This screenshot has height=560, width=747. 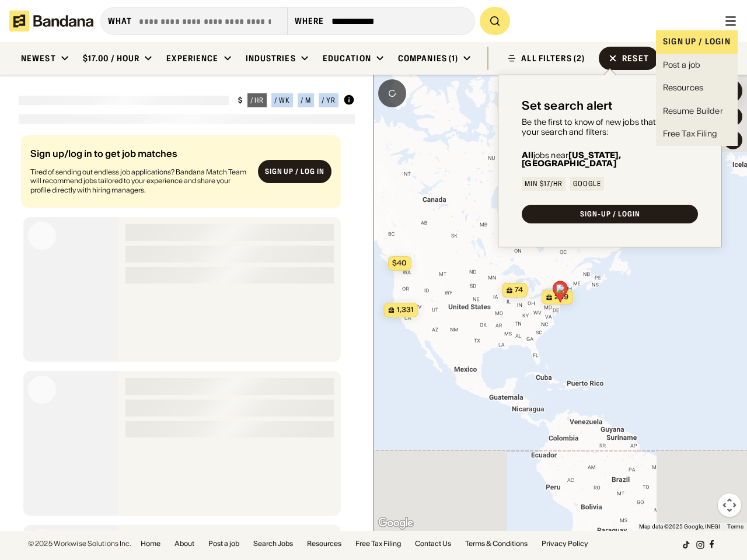 I want to click on div: Education, so click(x=346, y=58).